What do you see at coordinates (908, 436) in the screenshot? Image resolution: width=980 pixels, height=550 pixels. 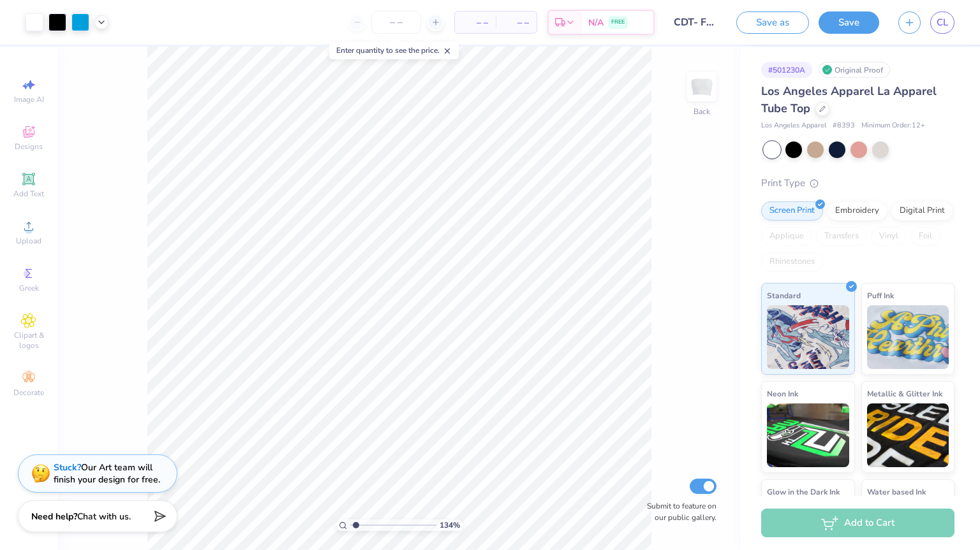 I see `img: Metallic & Glitter Ink` at bounding box center [908, 436].